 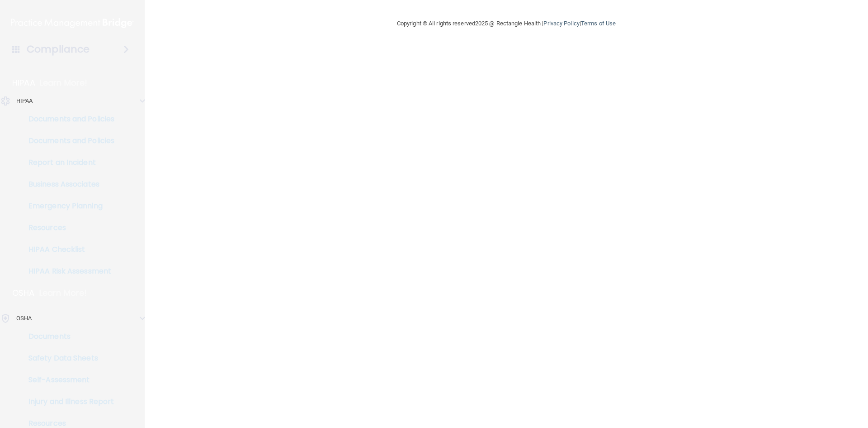 What do you see at coordinates (507, 23) in the screenshot?
I see `div: Copyright © All rights reserved 2025 @ Rectangle Health | |` at bounding box center [507, 23].